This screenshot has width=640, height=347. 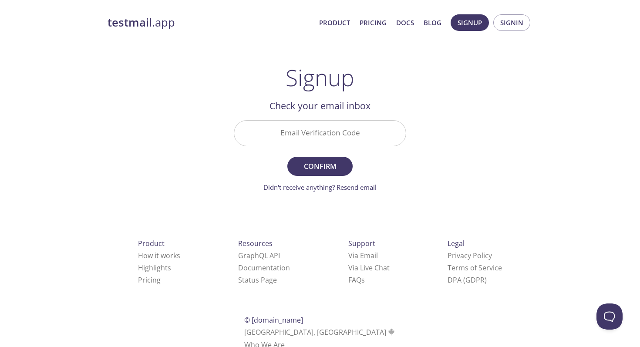 I want to click on span: Support, so click(x=362, y=244).